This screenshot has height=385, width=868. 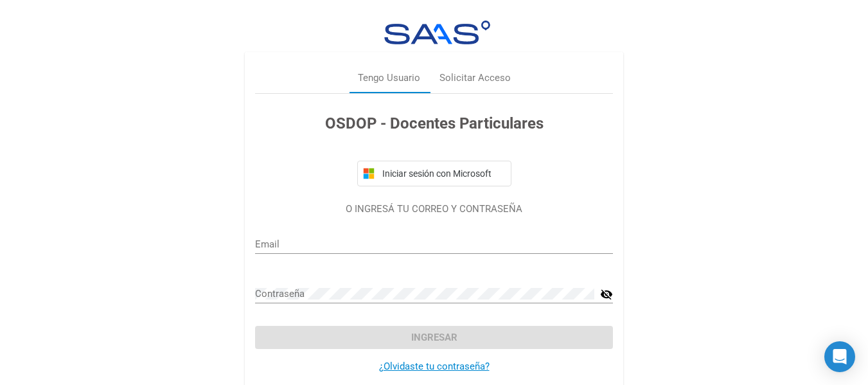 What do you see at coordinates (434, 337) in the screenshot?
I see `span: Ingresar` at bounding box center [434, 337].